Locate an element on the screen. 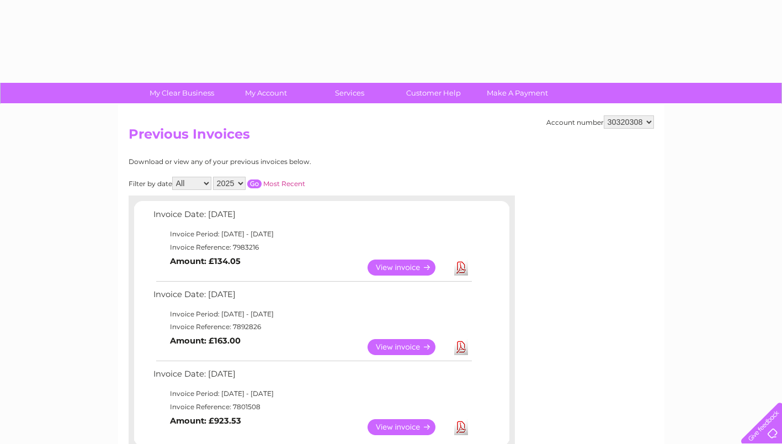 The image size is (782, 444). h2: Previous Invoices is located at coordinates (391, 137).